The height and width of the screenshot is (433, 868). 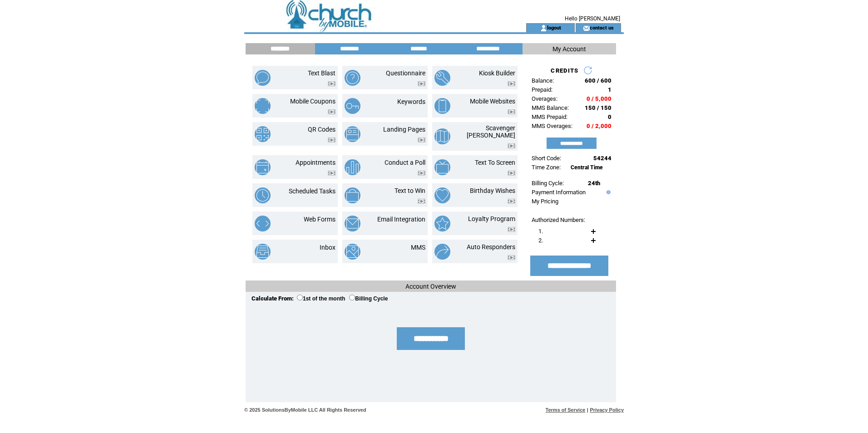 I want to click on span: Balance:, so click(x=542, y=80).